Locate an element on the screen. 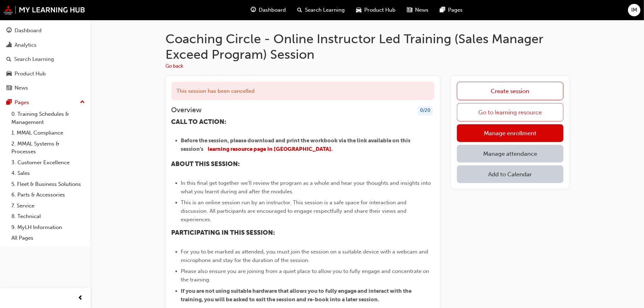  a: 5. Fleet & Business Solutions is located at coordinates (48, 185).